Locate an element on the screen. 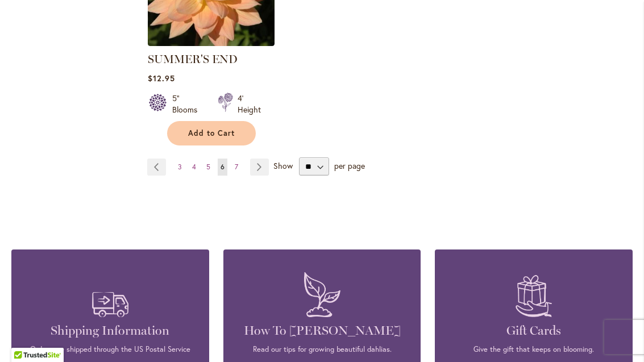  a: 3 is located at coordinates (180, 167).